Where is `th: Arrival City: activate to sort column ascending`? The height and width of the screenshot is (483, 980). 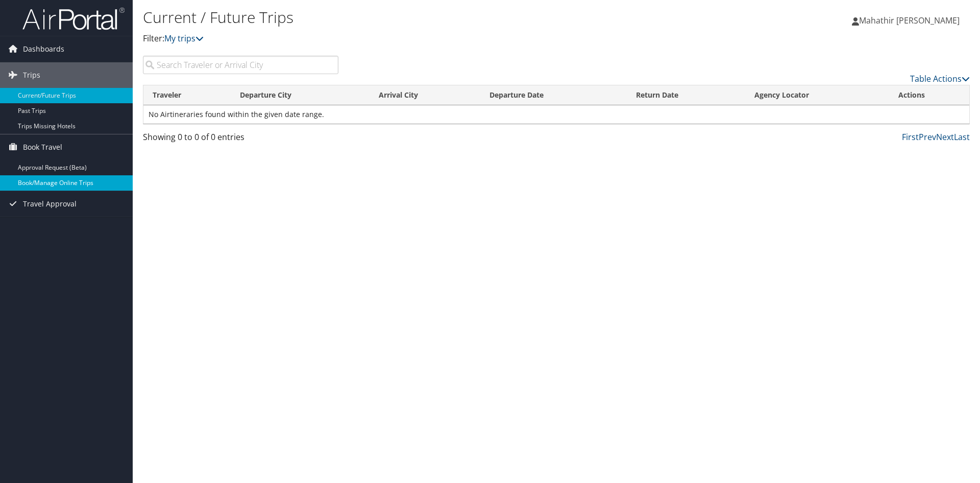 th: Arrival City: activate to sort column ascending is located at coordinates (425, 95).